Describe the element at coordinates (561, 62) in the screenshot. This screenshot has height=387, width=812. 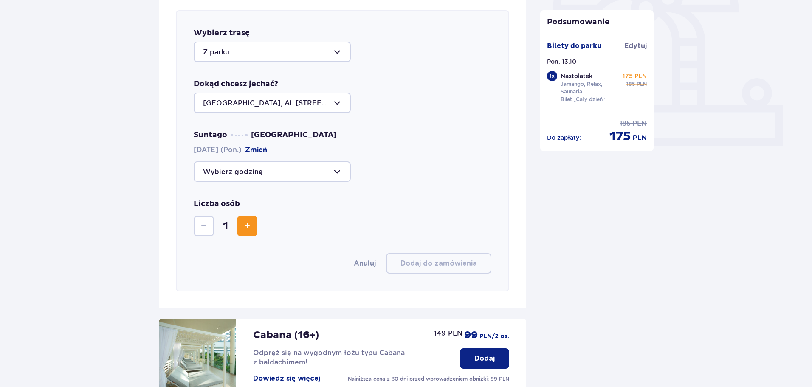
I see `p: Pon. 13.10` at that location.